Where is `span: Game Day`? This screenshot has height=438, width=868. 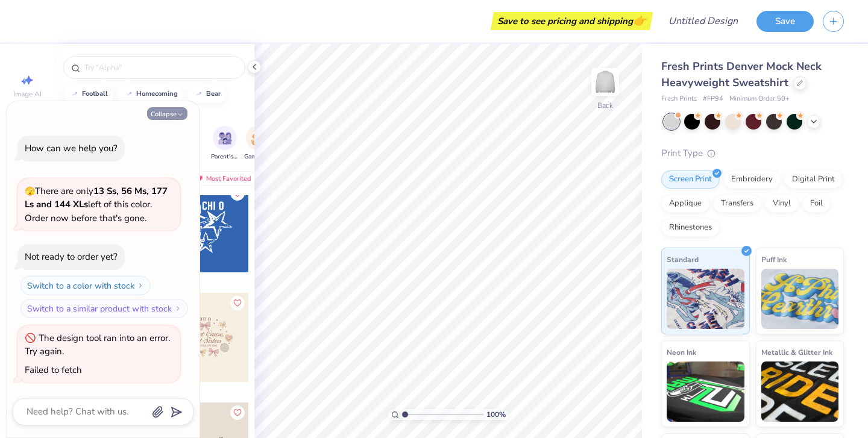 span: Game Day is located at coordinates (258, 157).